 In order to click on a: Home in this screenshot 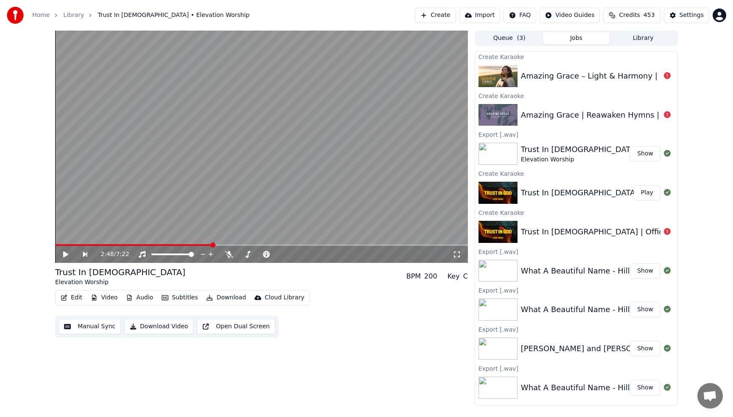, I will do `click(41, 15)`.